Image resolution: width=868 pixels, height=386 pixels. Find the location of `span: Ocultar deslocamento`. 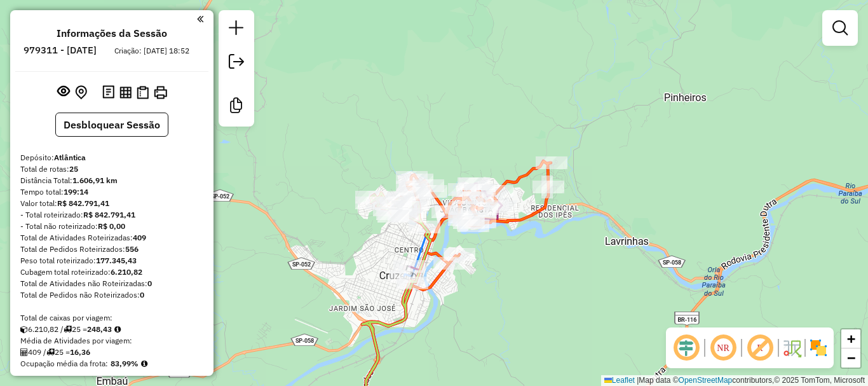

span: Ocultar deslocamento is located at coordinates (686, 348).